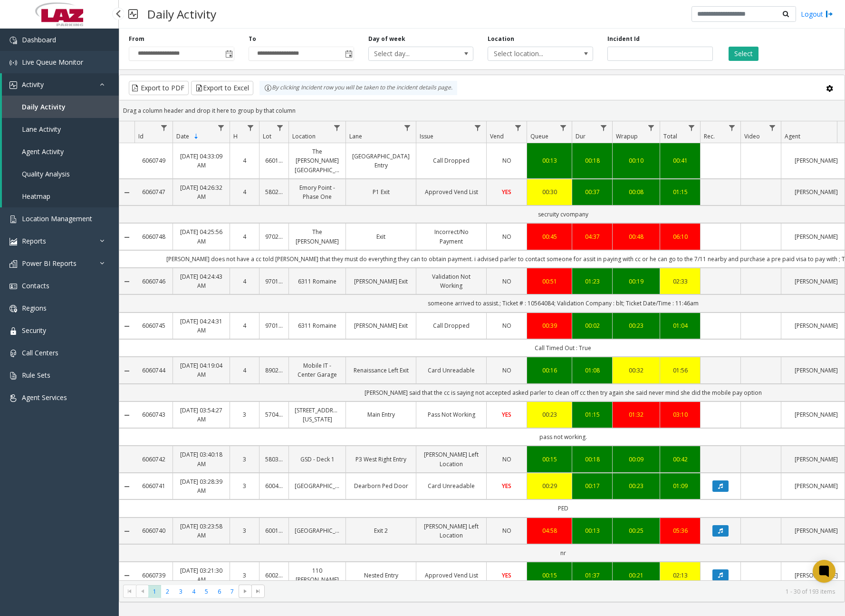 The height and width of the screenshot is (616, 845). I want to click on button: Select, so click(744, 54).